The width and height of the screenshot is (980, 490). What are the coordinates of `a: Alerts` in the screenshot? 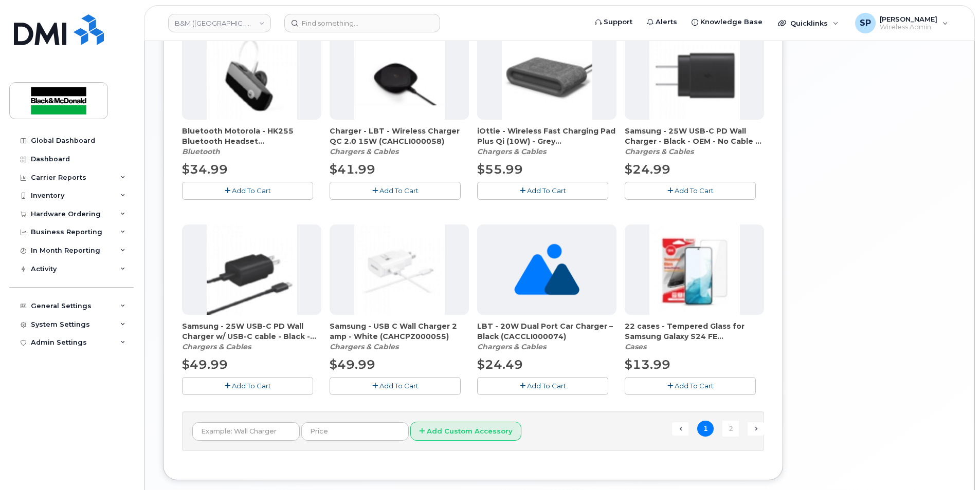 It's located at (662, 22).